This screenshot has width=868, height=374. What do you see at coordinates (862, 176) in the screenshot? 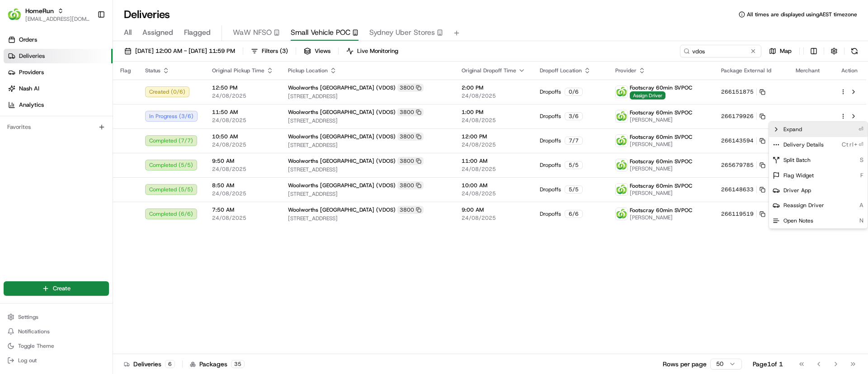
I see `span: F` at bounding box center [862, 176].